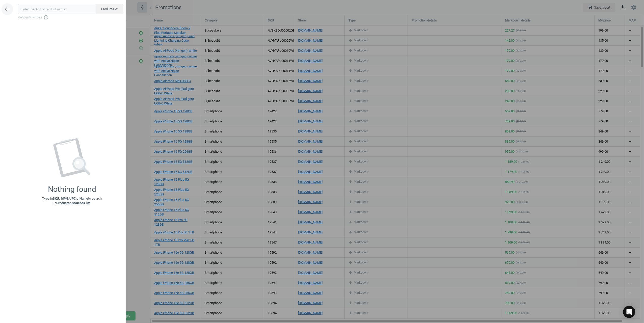  What do you see at coordinates (57, 9) in the screenshot?
I see `input: Enter the SKU or product name` at bounding box center [57, 9].